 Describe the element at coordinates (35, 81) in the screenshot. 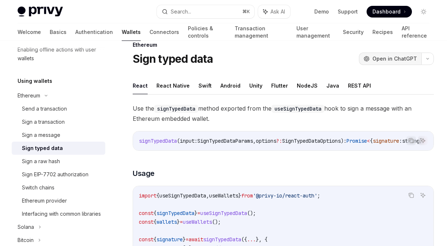

I see `h5: Using wallets` at that location.